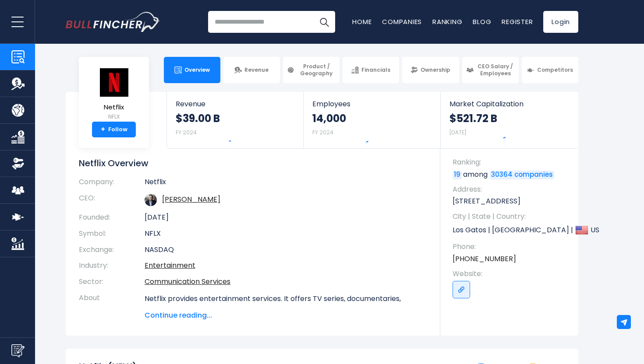 The image size is (644, 364). What do you see at coordinates (112, 250) in the screenshot?
I see `th: Exchange:` at bounding box center [112, 250].